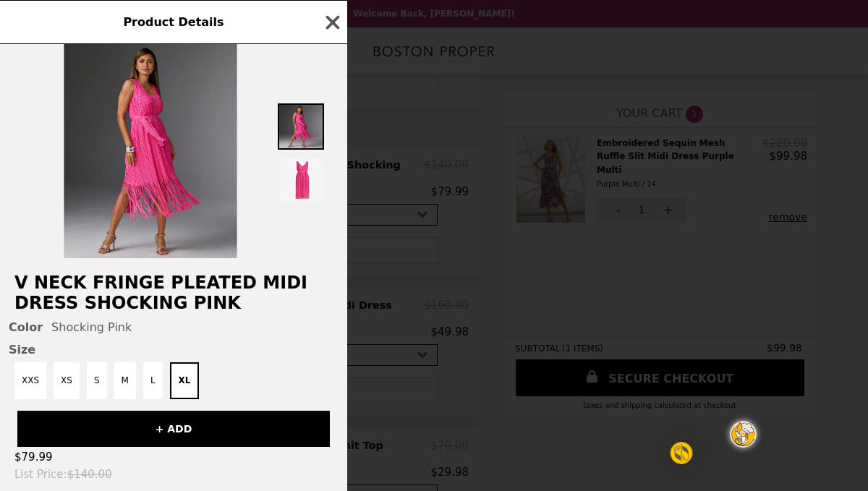 The width and height of the screenshot is (868, 491). Describe the element at coordinates (173, 349) in the screenshot. I see `span: Size` at that location.